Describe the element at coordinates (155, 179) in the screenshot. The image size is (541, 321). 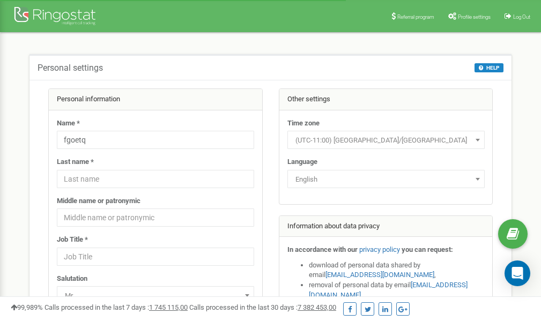
I see `input: Last name` at that location.